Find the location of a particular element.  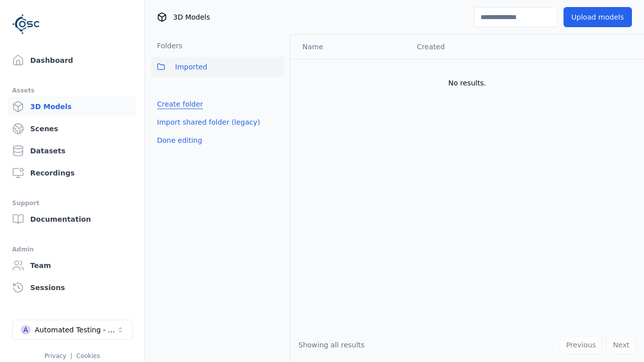

th: Created is located at coordinates (469, 47).